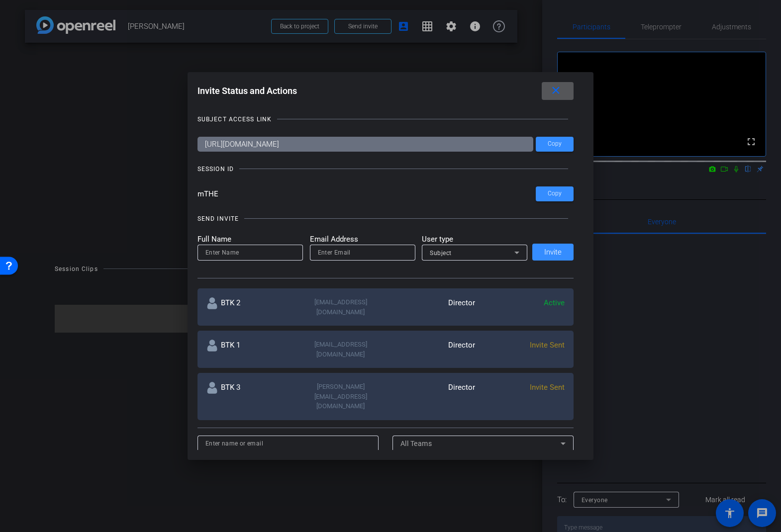  I want to click on div: SUBJECT ACCESS LINK, so click(234, 119).